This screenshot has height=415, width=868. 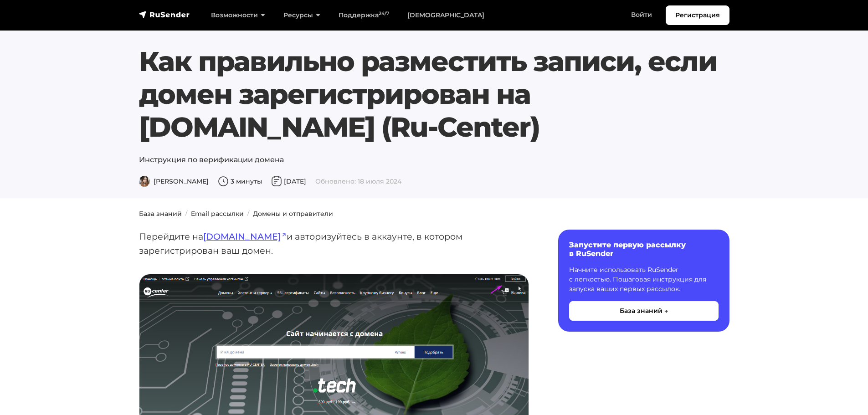 What do you see at coordinates (644, 281) in the screenshot?
I see `a: Запустите первую рассылку в RuSender Начните использовать RuSender с легкостью. Пошаговая инструк...` at bounding box center [644, 281].